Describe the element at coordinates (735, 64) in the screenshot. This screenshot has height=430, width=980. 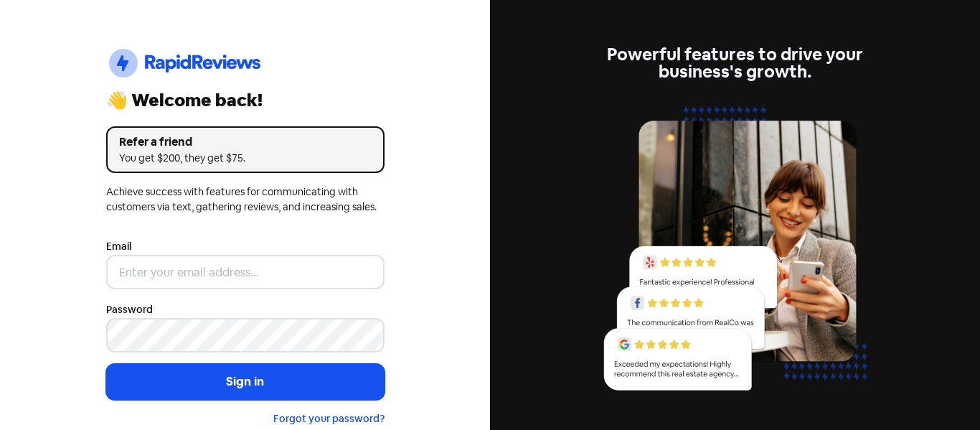
I see `div: Powerful features to drive your business's growth.` at that location.